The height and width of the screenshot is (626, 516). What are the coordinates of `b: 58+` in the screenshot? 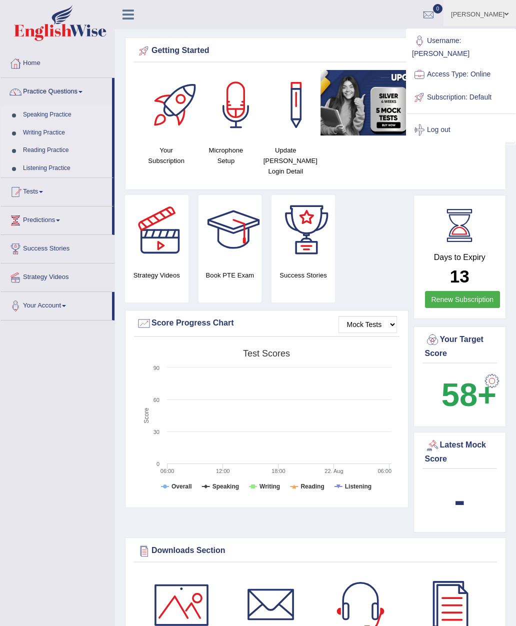 It's located at (469, 394).